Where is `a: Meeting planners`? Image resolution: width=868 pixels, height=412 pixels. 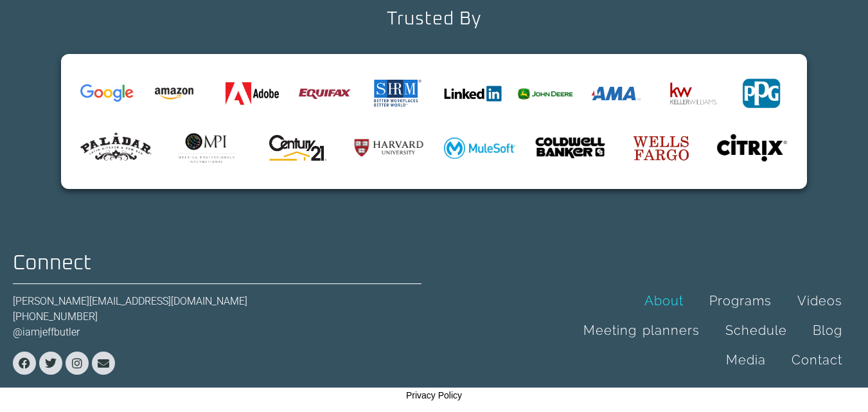
a: Meeting planners is located at coordinates (642, 330).